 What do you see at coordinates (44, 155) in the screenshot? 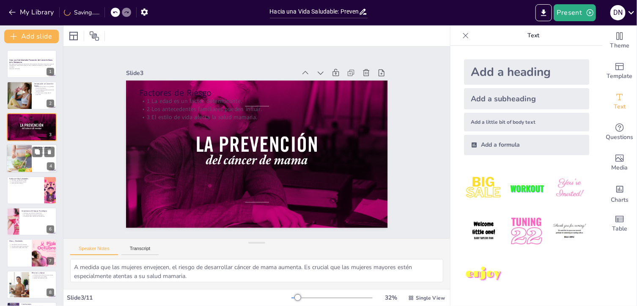
I see `p: 3 Las revisiones médicas son necesarias.` at bounding box center [44, 155].